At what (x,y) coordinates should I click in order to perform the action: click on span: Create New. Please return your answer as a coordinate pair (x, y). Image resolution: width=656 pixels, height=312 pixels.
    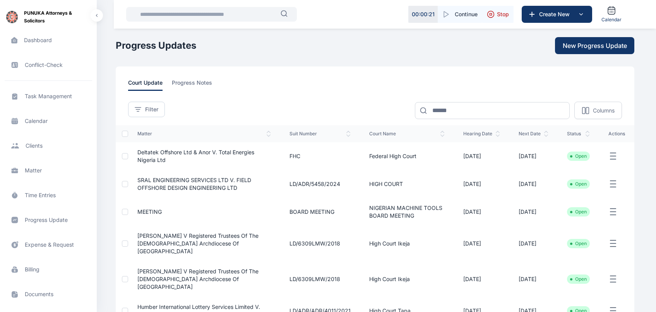
    Looking at the image, I should click on (556, 14).